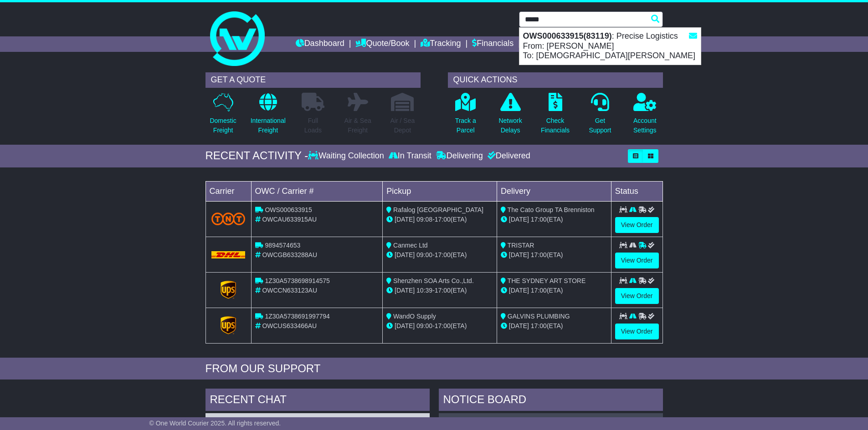 The image size is (868, 430). What do you see at coordinates (282, 246) in the screenshot?
I see `span: 9894574653` at bounding box center [282, 246].